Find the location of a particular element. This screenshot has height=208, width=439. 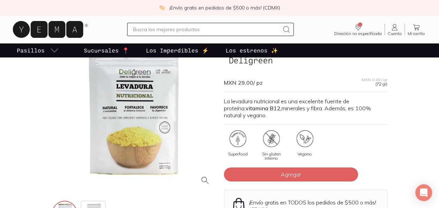

a: Mi carrito is located at coordinates (417, 29).